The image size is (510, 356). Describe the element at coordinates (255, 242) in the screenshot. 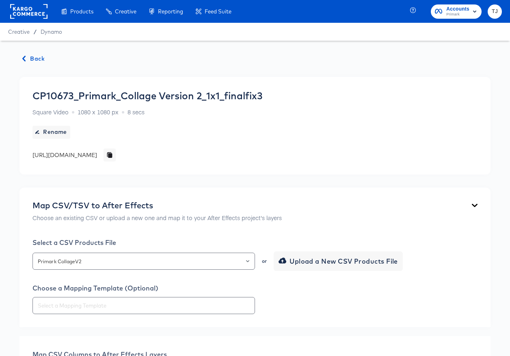

I see `div: Select a CSV Products File` at that location.